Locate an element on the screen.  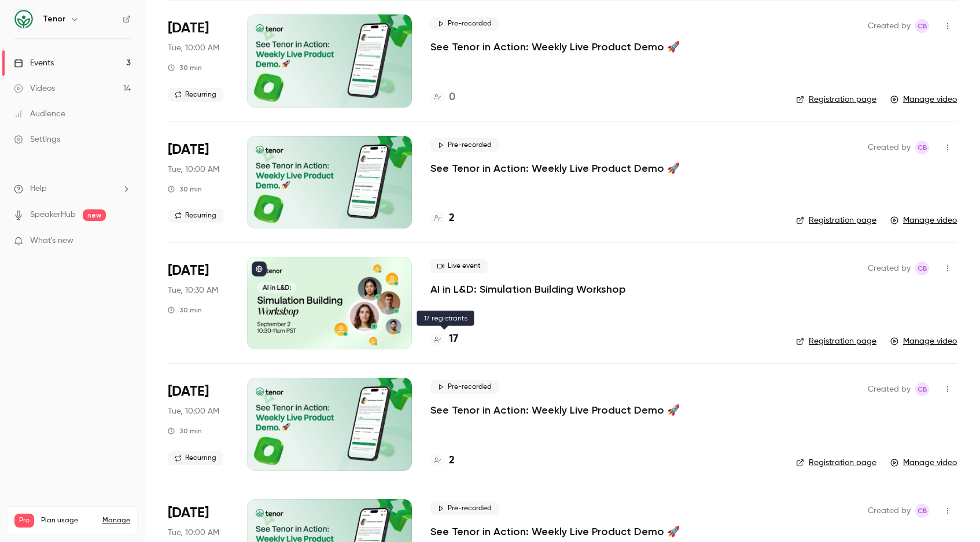
h4: 0 is located at coordinates (451, 97).